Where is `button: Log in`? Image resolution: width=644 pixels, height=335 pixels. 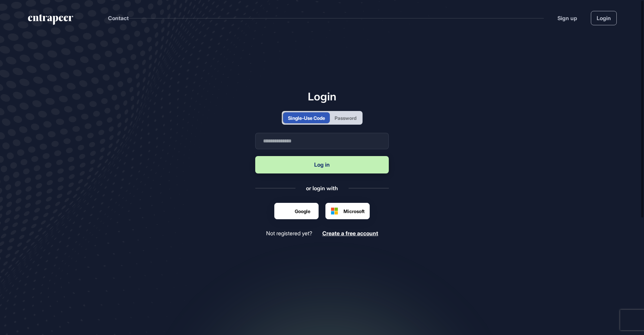
button: Log in is located at coordinates (322, 164).